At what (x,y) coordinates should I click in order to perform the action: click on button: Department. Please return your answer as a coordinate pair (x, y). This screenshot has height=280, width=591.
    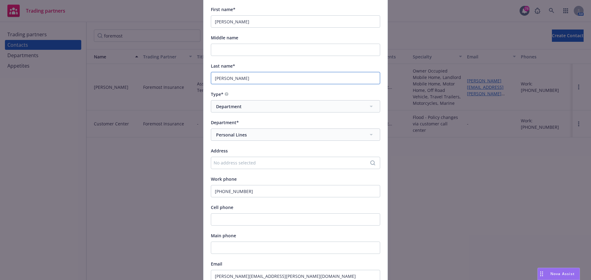
    Looking at the image, I should click on (295, 106).